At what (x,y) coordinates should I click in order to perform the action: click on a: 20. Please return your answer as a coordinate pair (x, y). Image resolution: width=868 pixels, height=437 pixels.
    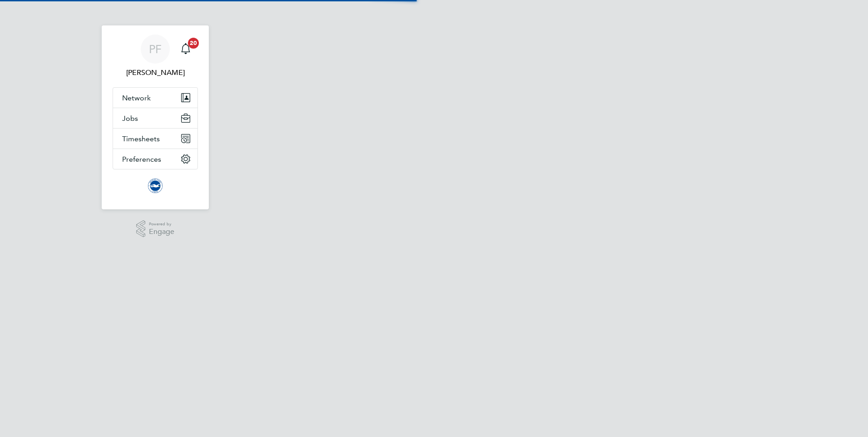
    Looking at the image, I should click on (186, 49).